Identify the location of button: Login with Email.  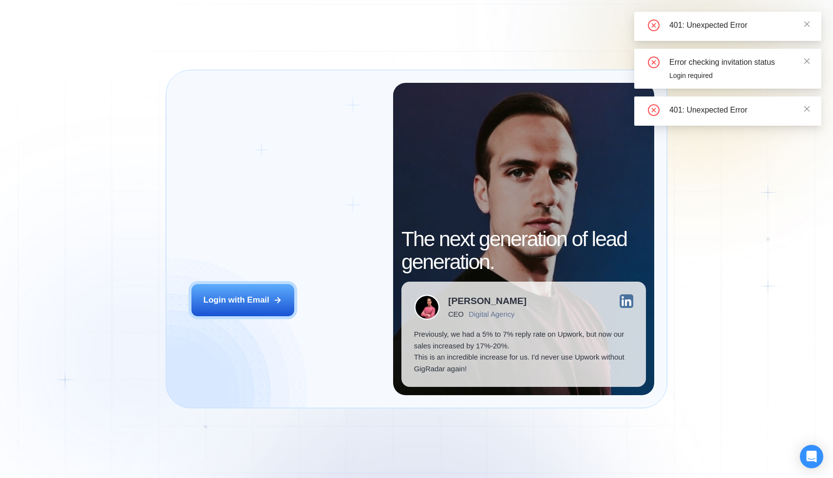
(243, 300).